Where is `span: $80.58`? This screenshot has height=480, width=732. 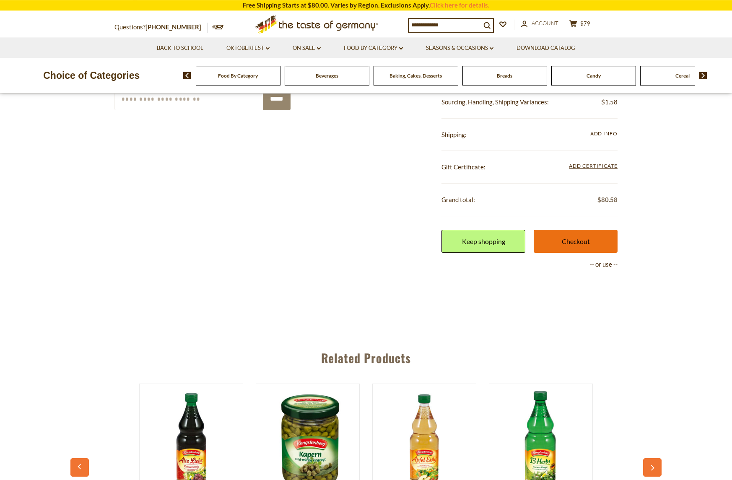 span: $80.58 is located at coordinates (608, 200).